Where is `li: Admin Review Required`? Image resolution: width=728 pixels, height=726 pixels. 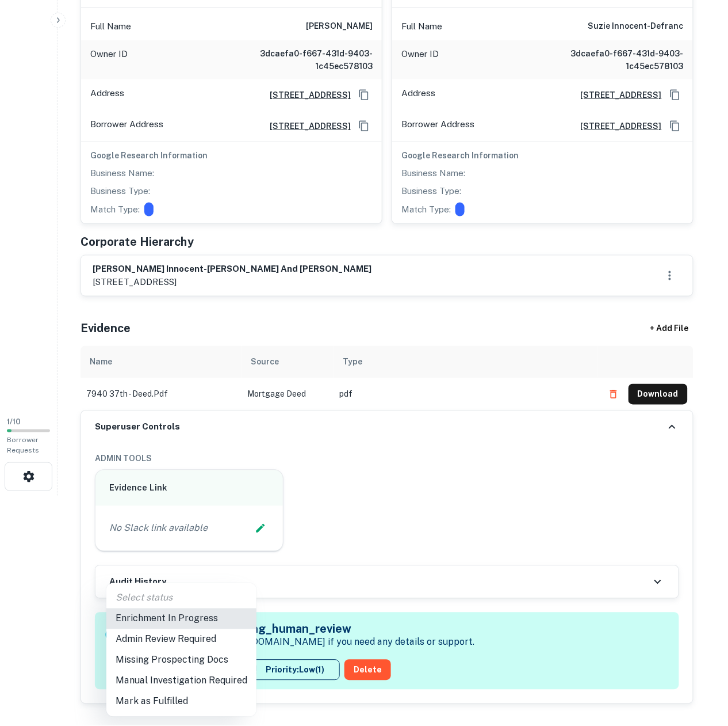
li: Admin Review Required is located at coordinates (181, 639).